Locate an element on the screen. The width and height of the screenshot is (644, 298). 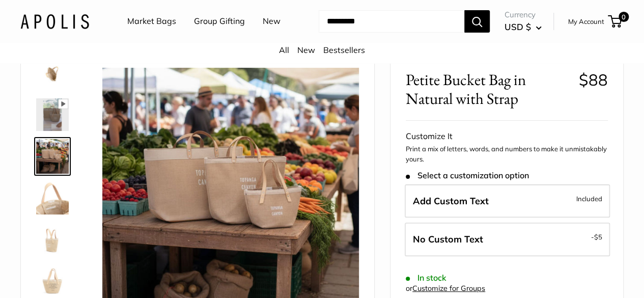
a: Bestsellers is located at coordinates (344, 50).